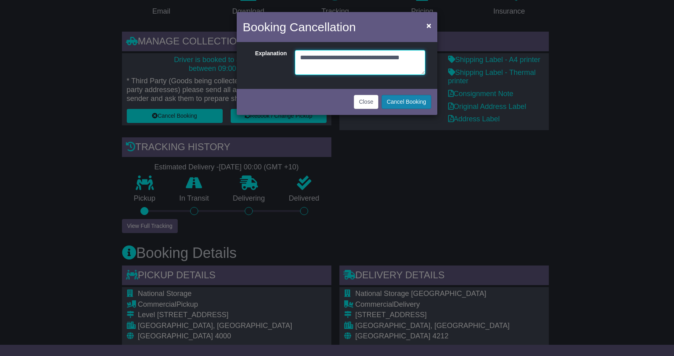 The height and width of the screenshot is (356, 674). Describe the element at coordinates (406, 102) in the screenshot. I see `button: Cancel Booking` at that location.